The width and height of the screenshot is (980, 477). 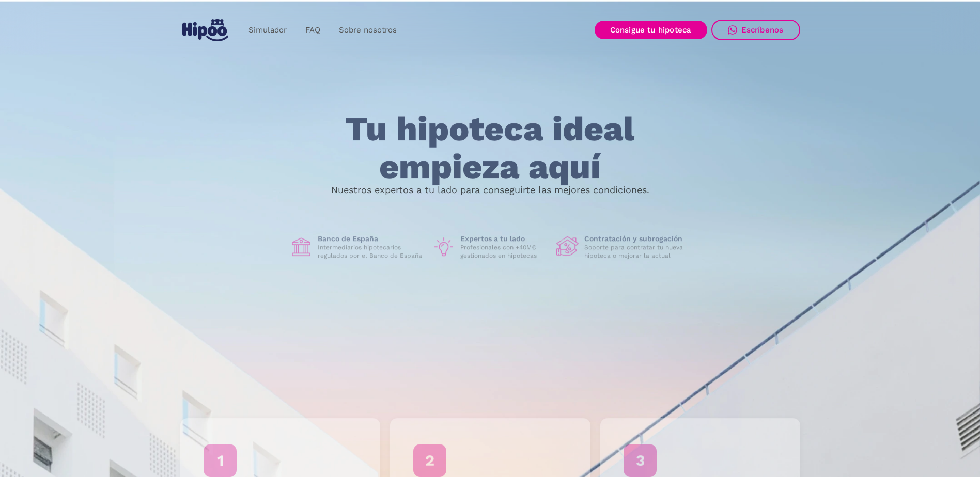 What do you see at coordinates (371, 239) in the screenshot?
I see `h1: Banco de España` at bounding box center [371, 239].